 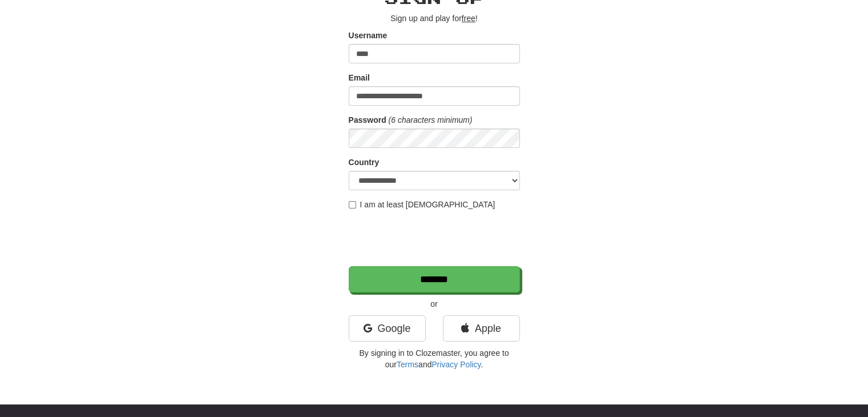 What do you see at coordinates (434, 18) in the screenshot?
I see `p: Sign up and play for !` at bounding box center [434, 18].